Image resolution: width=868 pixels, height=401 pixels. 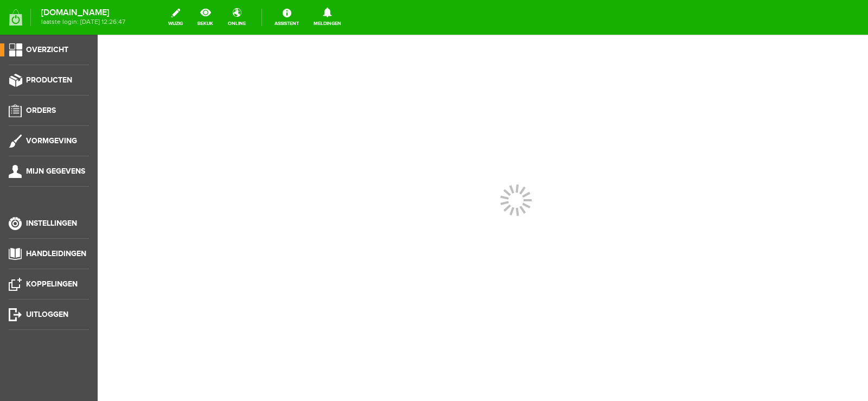 I want to click on a: Meldingen, so click(x=327, y=17).